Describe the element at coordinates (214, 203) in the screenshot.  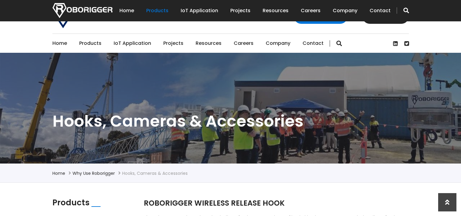
I see `span: ROBORIGGER WIRELESS RELEASE HOOK` at that location.